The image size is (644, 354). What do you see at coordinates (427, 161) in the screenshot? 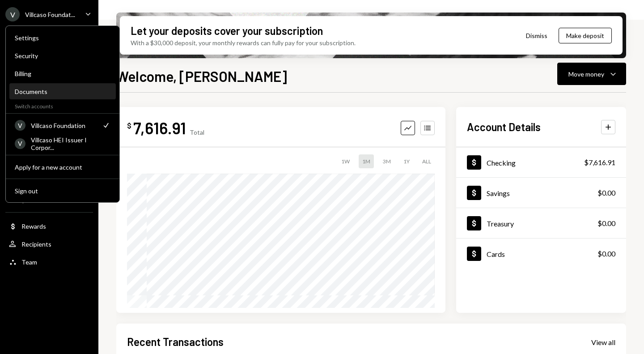
I see `div: ALL` at bounding box center [427, 161].